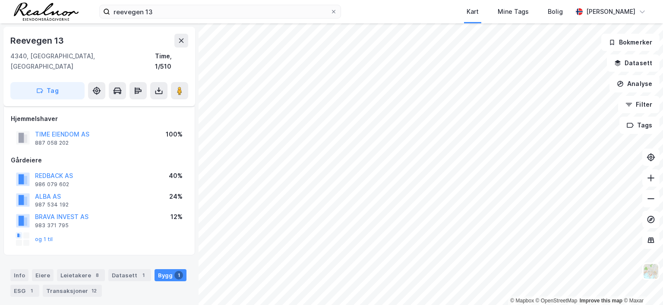  I want to click on div: Reevegen 13, so click(38, 41).